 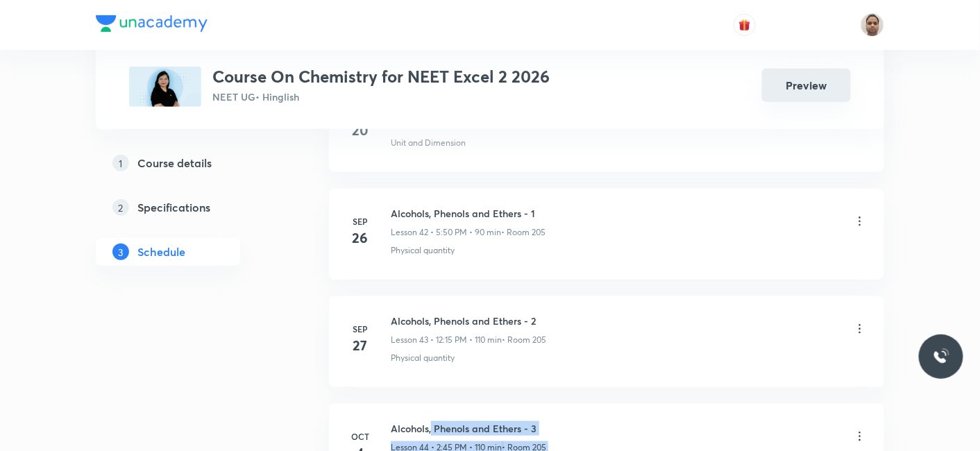 What do you see at coordinates (468, 213) in the screenshot?
I see `h6: Alcohols, Phenols and Ethers - 1` at bounding box center [468, 213].